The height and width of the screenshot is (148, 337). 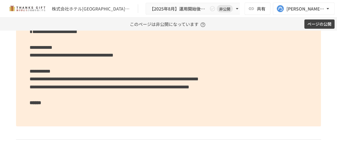 I want to click on span: 共有, so click(x=261, y=9).